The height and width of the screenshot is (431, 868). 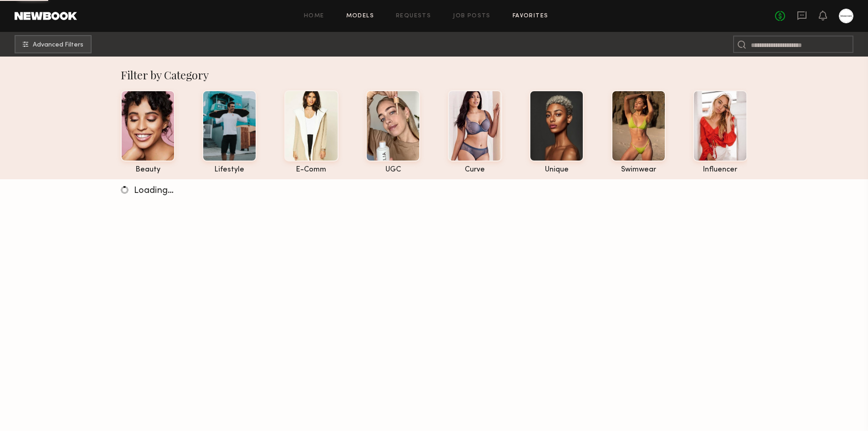 I want to click on a: Home, so click(x=314, y=16).